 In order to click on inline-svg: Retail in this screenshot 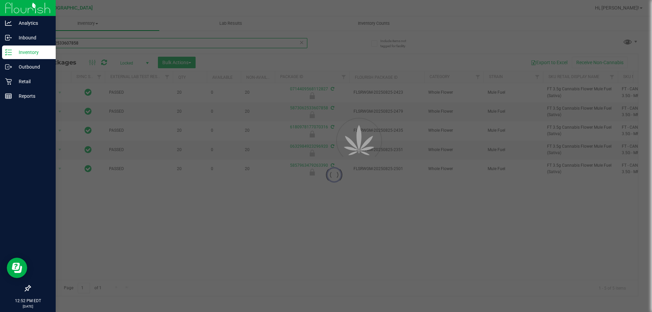, I will do `click(8, 81)`.